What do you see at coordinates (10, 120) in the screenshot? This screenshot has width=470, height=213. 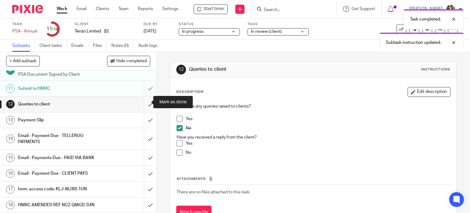 I see `div: 13` at bounding box center [10, 120].